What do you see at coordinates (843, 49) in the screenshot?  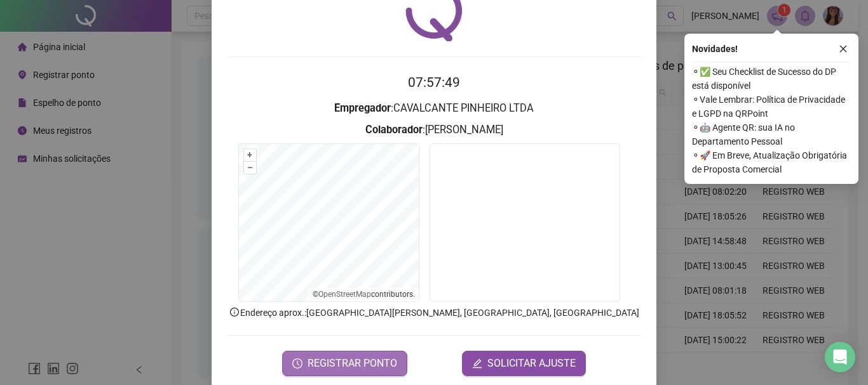 I see `span: close` at bounding box center [843, 49].